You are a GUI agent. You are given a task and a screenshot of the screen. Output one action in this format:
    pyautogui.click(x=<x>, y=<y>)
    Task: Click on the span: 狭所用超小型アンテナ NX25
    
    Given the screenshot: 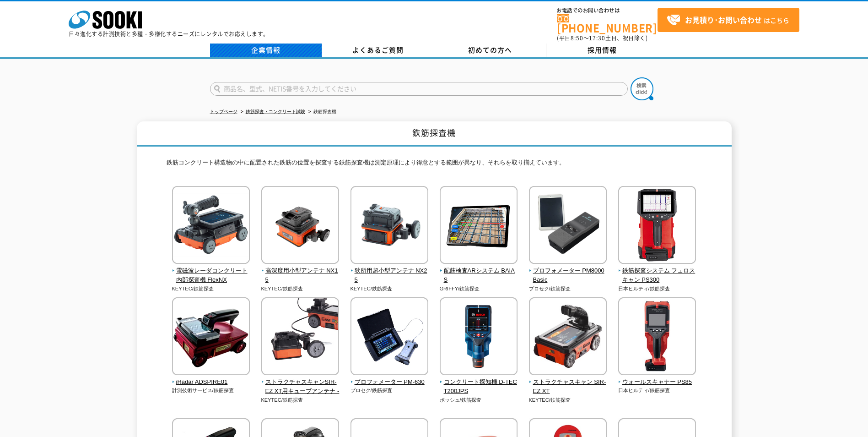 What is the action you would take?
    pyautogui.click(x=389, y=276)
    